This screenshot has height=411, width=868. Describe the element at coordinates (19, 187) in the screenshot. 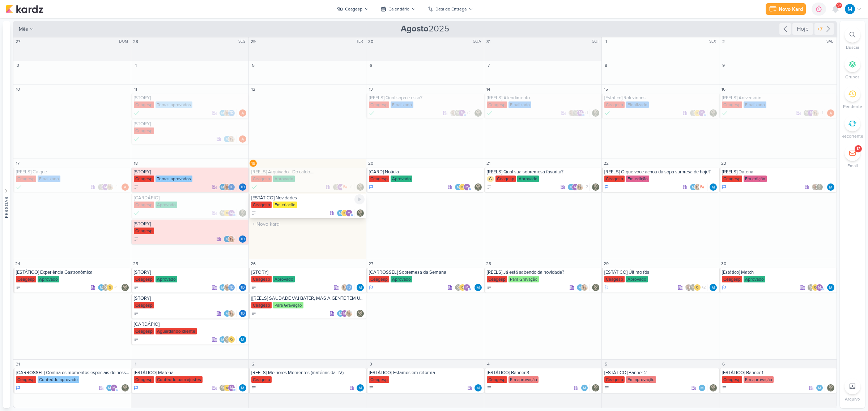

I see `div: Done` at that location.